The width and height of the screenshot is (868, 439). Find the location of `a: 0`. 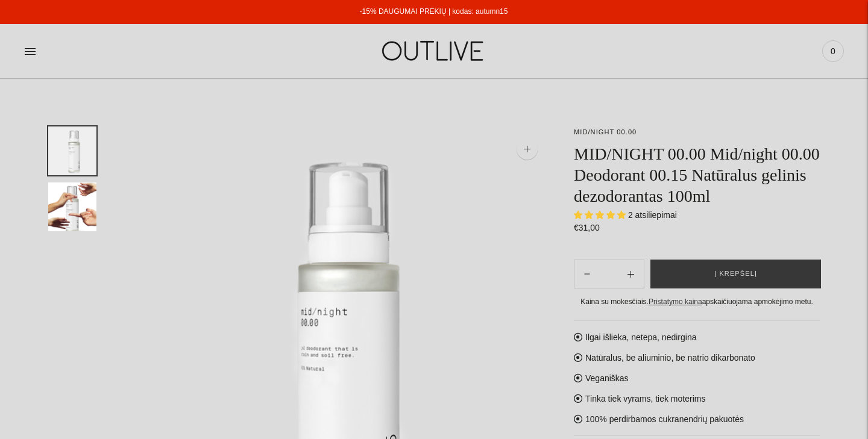

a: 0 is located at coordinates (833, 51).